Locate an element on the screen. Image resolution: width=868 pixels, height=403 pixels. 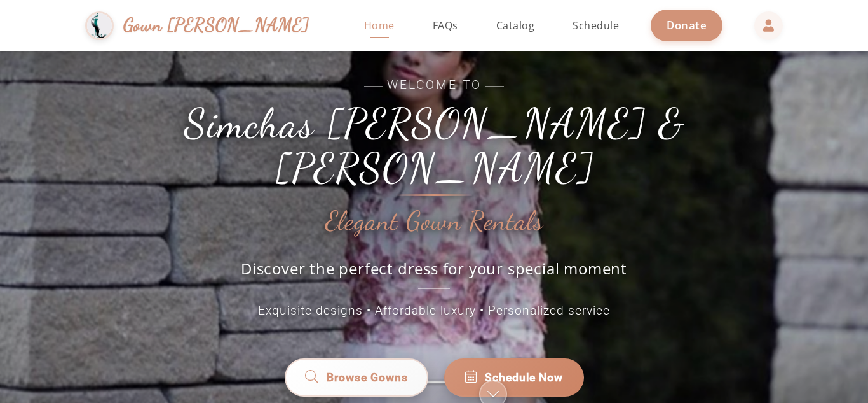
span: Home is located at coordinates (380, 25).